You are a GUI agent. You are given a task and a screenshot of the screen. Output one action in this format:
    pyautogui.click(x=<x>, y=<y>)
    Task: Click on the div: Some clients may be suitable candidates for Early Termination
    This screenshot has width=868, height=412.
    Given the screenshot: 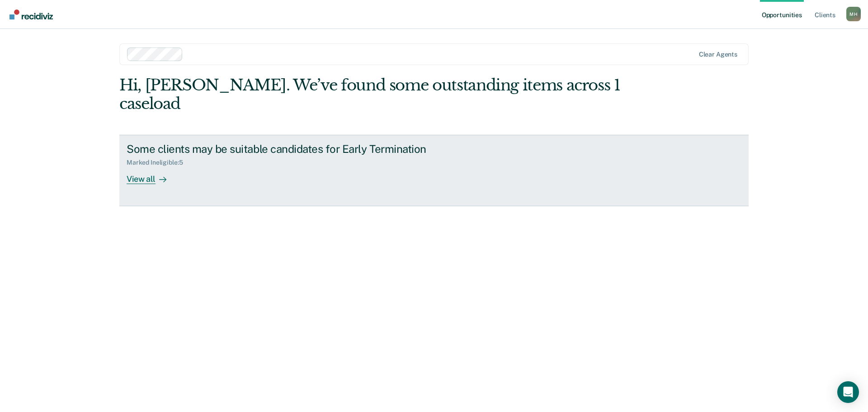 What is the action you would take?
    pyautogui.click(x=286, y=148)
    